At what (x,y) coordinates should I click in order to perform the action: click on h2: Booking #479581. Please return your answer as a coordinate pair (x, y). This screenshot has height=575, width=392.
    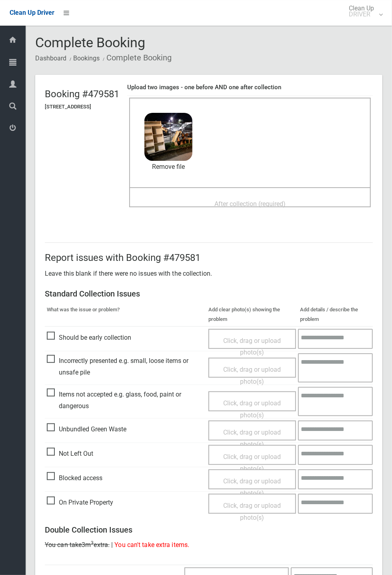
    Looking at the image, I should click on (82, 94).